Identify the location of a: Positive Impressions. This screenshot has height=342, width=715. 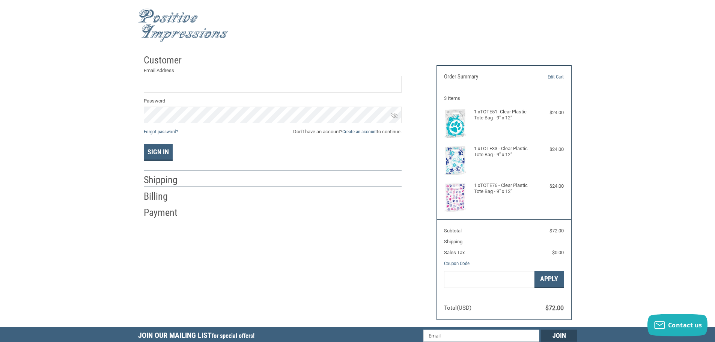
(183, 25).